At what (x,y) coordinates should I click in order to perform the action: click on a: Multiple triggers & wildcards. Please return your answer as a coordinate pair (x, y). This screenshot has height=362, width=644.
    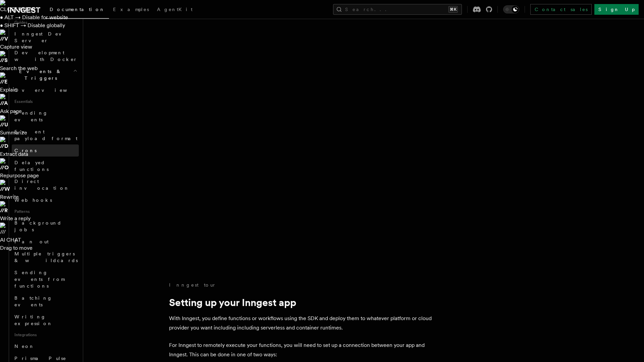
    Looking at the image, I should click on (45, 257).